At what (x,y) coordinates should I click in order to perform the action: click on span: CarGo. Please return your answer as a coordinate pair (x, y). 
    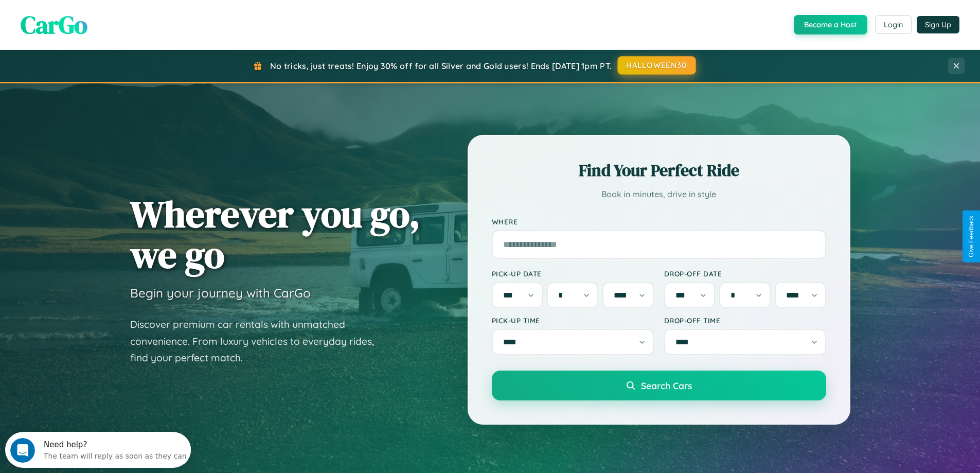
    Looking at the image, I should click on (54, 25).